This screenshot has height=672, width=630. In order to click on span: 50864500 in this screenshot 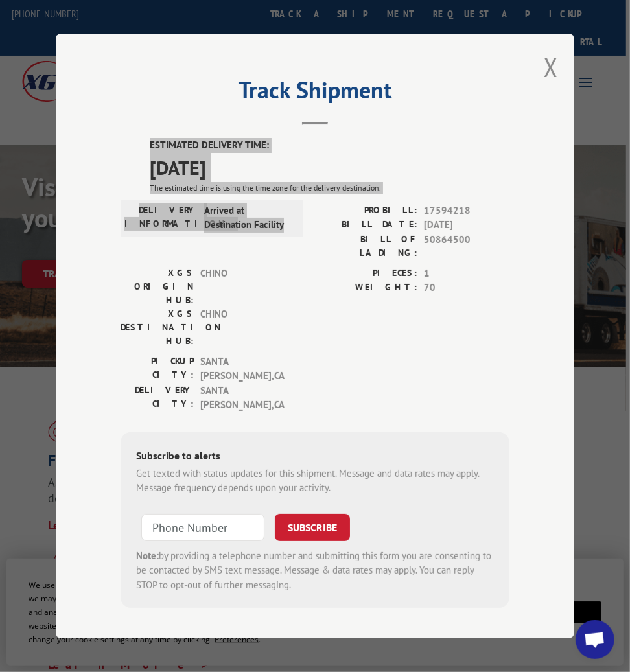, I will do `click(467, 245)`.